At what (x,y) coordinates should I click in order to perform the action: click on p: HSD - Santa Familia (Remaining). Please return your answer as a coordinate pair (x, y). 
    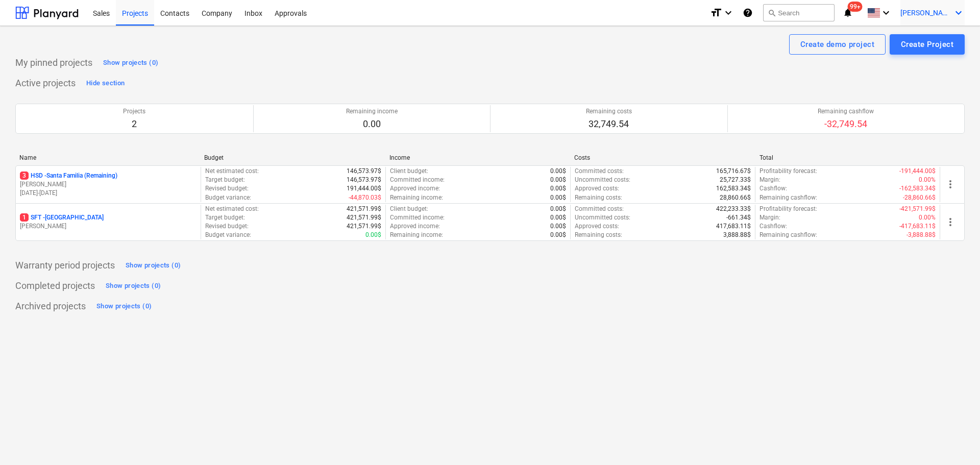
    Looking at the image, I should click on (68, 176).